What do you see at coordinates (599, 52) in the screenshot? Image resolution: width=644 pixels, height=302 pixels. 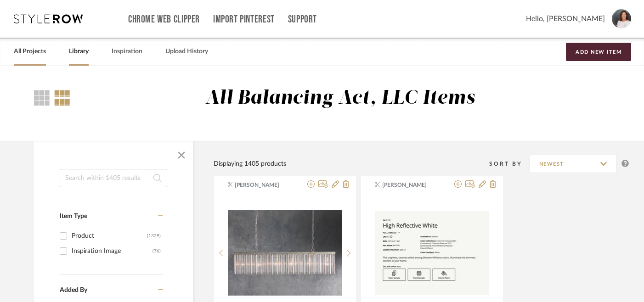 I see `button: Add New Item` at bounding box center [599, 52].